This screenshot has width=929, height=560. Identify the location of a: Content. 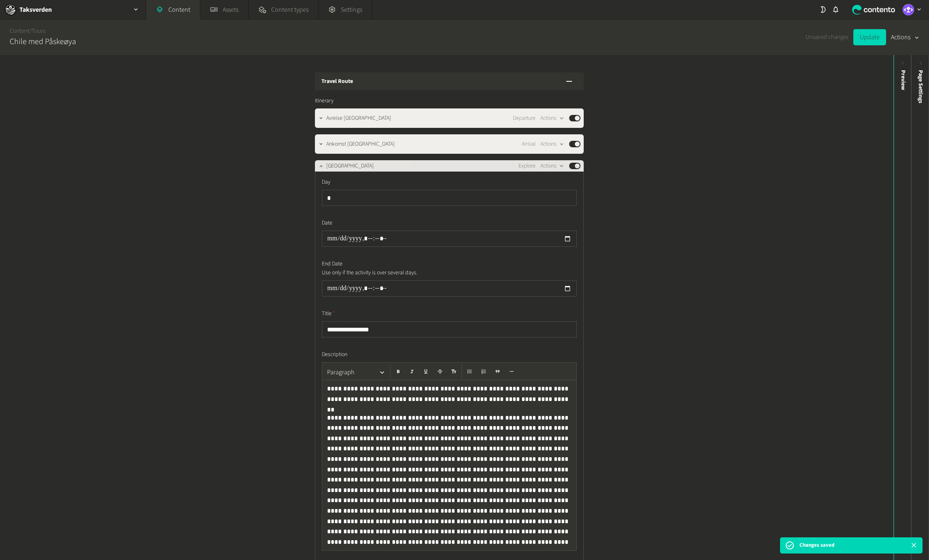
(20, 31).